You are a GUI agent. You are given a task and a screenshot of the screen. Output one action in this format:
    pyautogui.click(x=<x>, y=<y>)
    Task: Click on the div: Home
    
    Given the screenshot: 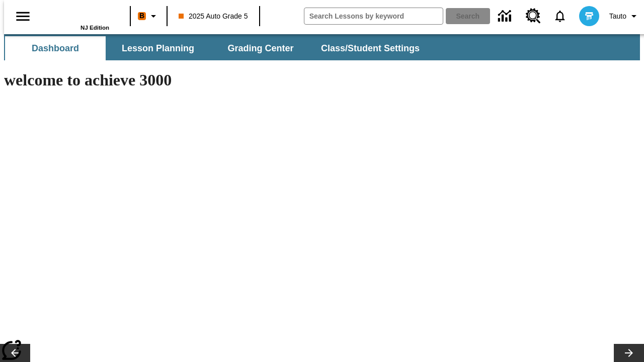 What is the action you would take?
    pyautogui.click(x=76, y=17)
    